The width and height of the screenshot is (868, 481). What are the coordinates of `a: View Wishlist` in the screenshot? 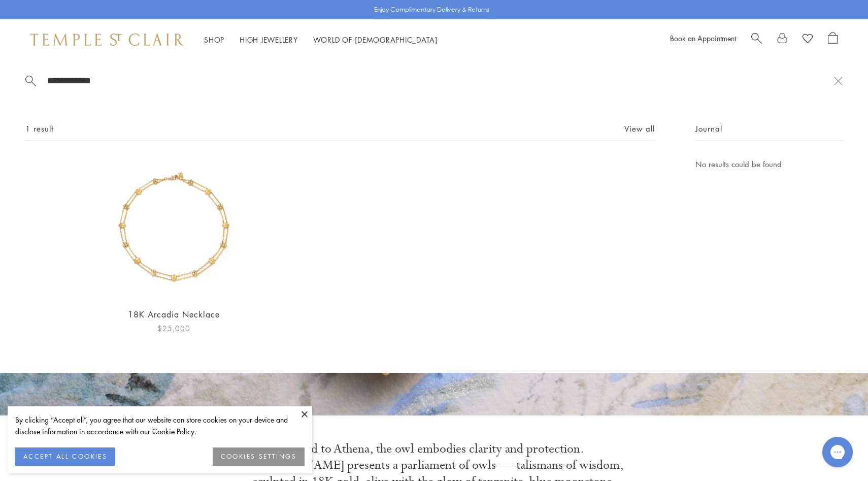 It's located at (808, 39).